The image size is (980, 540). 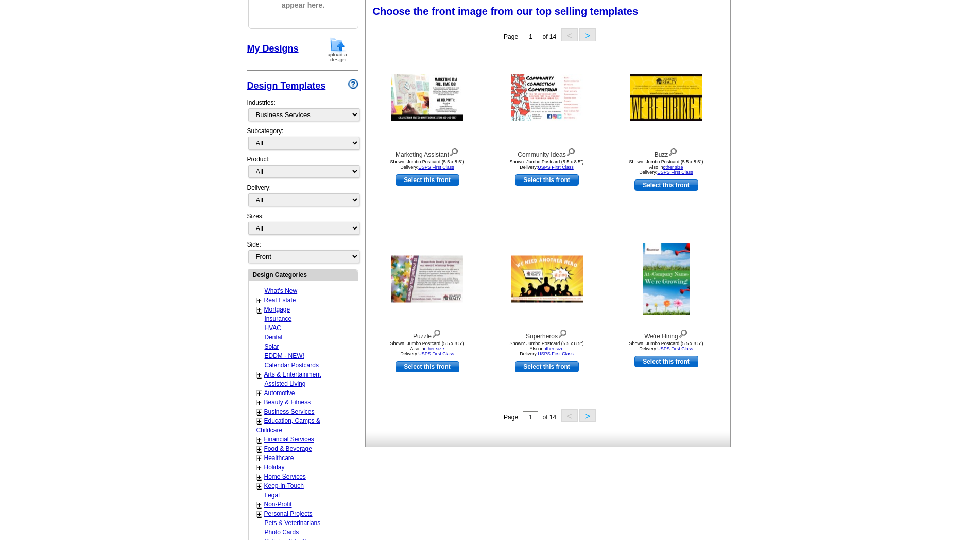 What do you see at coordinates (288, 448) in the screenshot?
I see `a: Food & Beverage` at bounding box center [288, 448].